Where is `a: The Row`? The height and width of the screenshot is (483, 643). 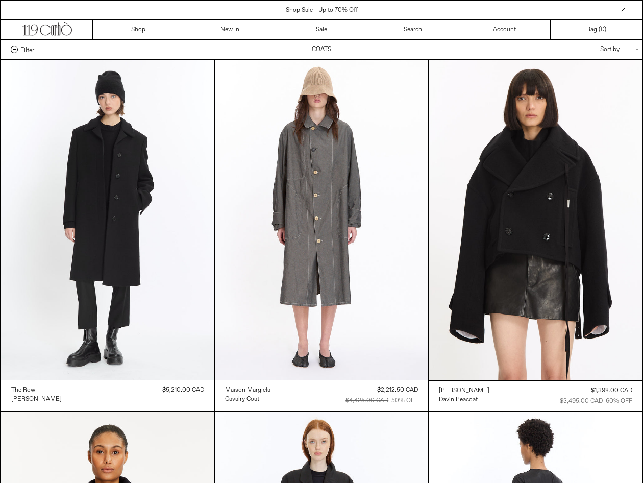 a: The Row is located at coordinates (36, 390).